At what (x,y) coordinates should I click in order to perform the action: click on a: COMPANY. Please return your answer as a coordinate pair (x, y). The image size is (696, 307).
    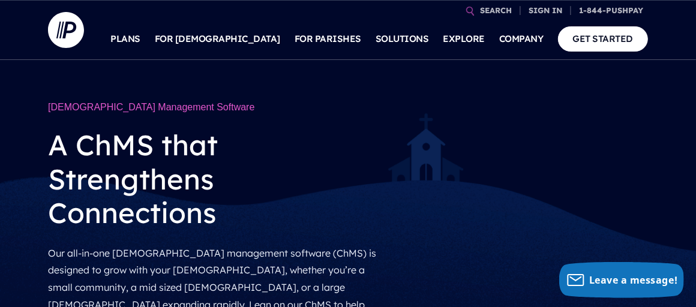
    Looking at the image, I should click on (522, 39).